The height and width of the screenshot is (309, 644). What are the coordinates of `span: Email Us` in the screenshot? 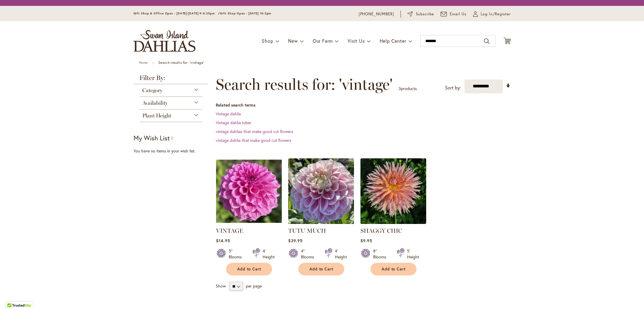 It's located at (458, 14).